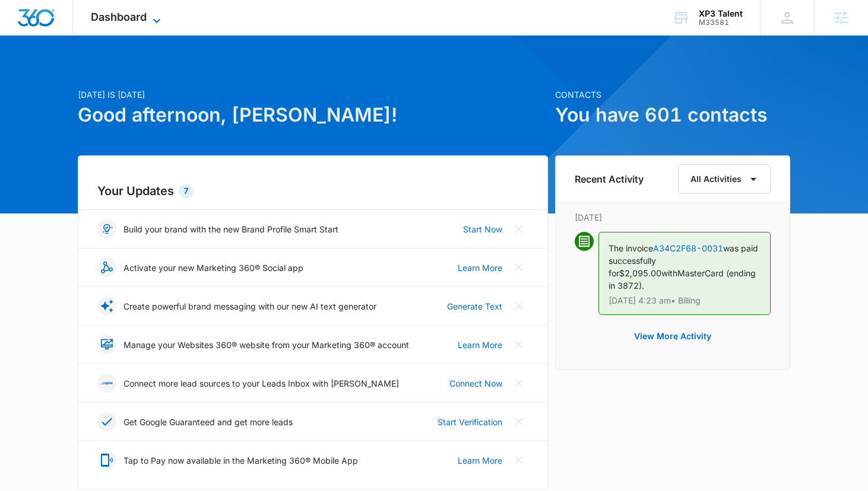 The height and width of the screenshot is (491, 868). I want to click on span: MasterCard (ending in 3872)., so click(682, 279).